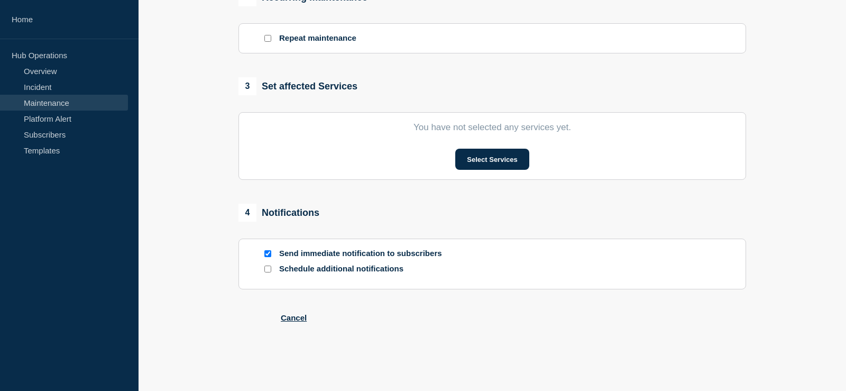 The image size is (846, 391). Describe the element at coordinates (364, 268) in the screenshot. I see `p: Schedule additional notifications` at that location.